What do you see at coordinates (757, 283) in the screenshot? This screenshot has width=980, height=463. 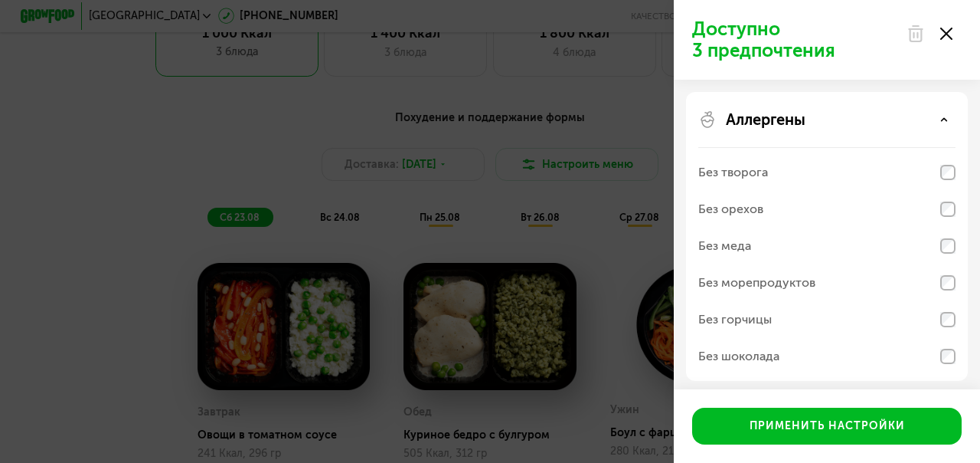 I see `div: Без морепродуктов` at bounding box center [757, 283].